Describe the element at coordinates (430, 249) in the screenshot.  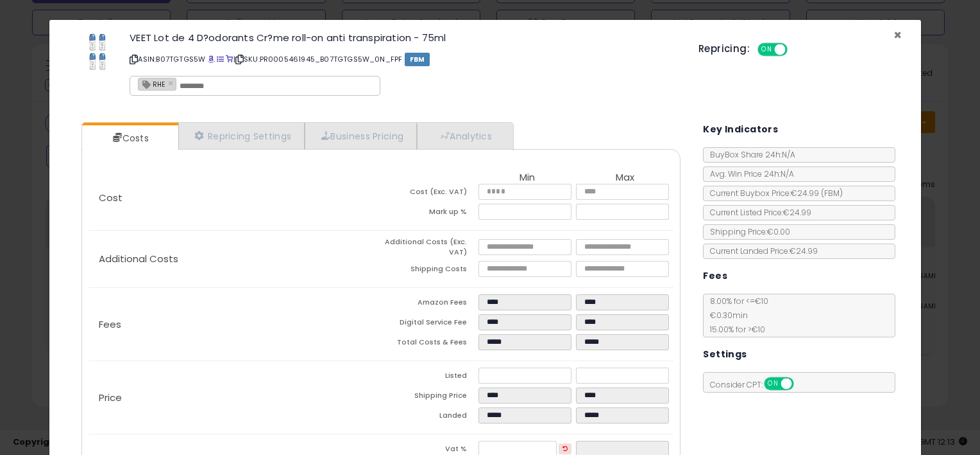
I see `td: Additional Costs (Exc. VAT)` at that location.